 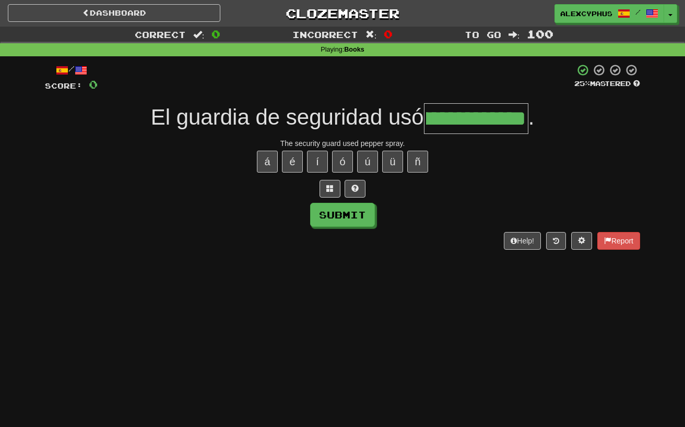 I want to click on span: 25 %, so click(x=582, y=83).